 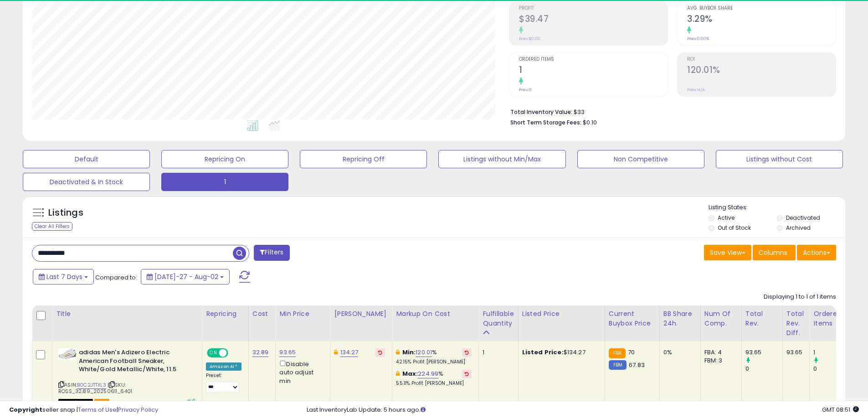 I want to click on div: Total Rev. Diff., so click(x=796, y=323).